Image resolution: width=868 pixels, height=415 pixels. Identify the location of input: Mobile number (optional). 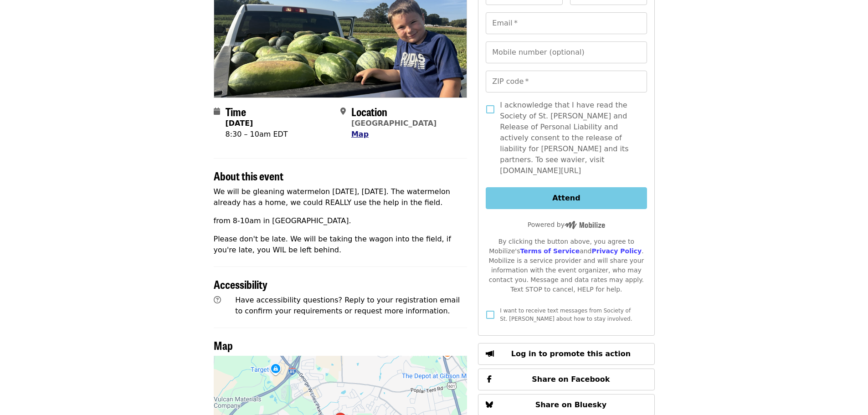
(565, 53).